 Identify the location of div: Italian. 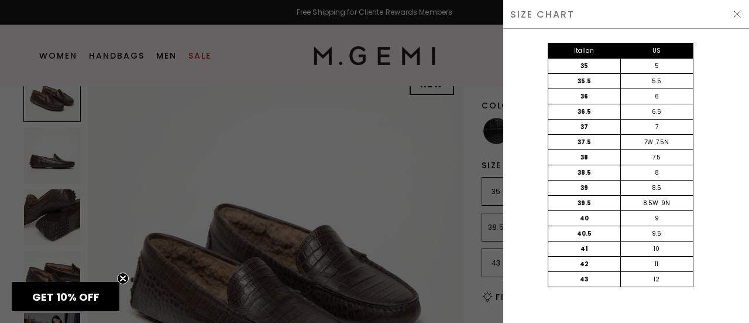
(585, 50).